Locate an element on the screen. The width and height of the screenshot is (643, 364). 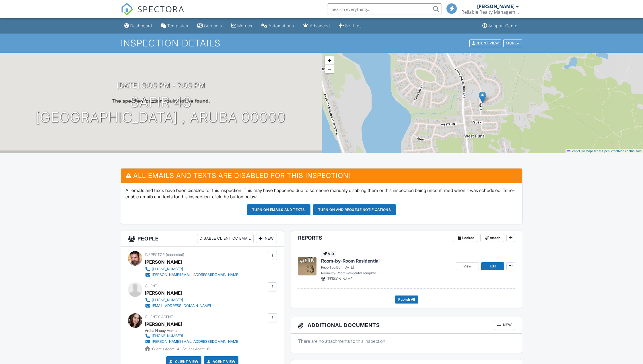
span: SPECTORA is located at coordinates (161, 9).